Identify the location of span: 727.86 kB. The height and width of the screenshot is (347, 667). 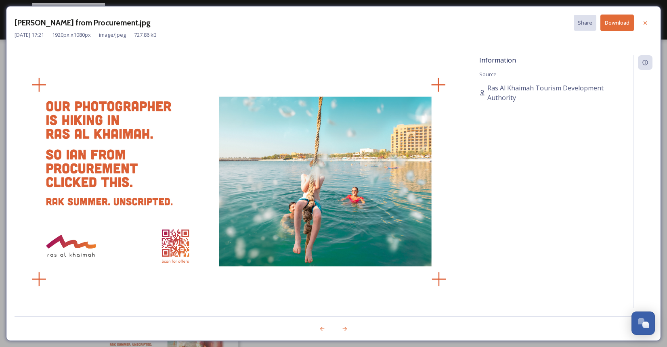
(145, 35).